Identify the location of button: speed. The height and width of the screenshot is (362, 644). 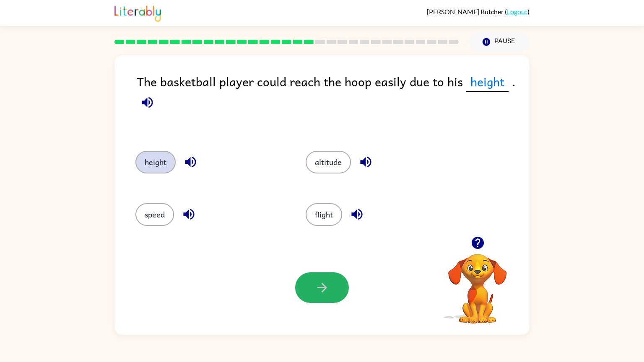
(155, 214).